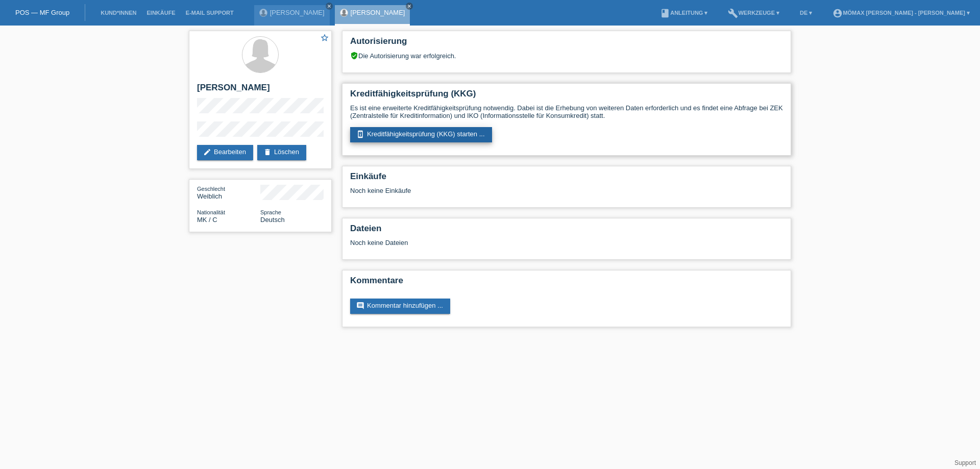 The width and height of the screenshot is (980, 469). I want to click on a: buildWerkzeuge ▾, so click(753, 12).